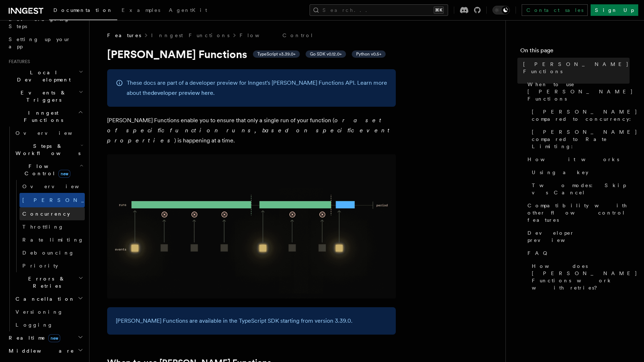 This screenshot has height=362, width=644. I want to click on span: Rate limiting, so click(53, 240).